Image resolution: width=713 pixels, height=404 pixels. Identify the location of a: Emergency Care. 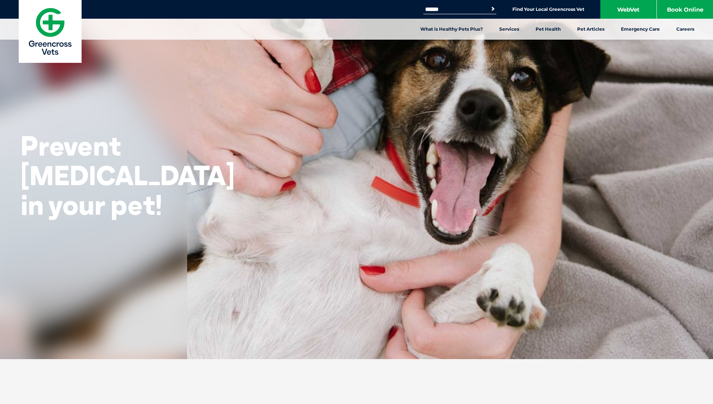
(641, 29).